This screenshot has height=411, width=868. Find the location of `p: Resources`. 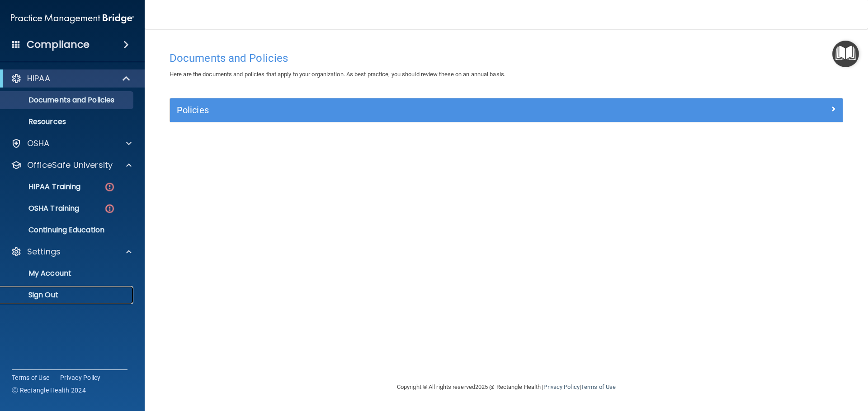

p: Resources is located at coordinates (67, 122).